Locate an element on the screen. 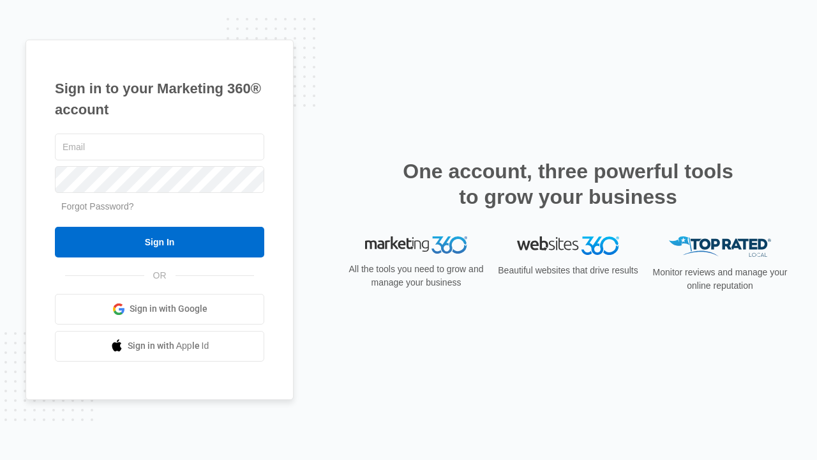  p: Beautiful websites that drive results is located at coordinates (568, 270).